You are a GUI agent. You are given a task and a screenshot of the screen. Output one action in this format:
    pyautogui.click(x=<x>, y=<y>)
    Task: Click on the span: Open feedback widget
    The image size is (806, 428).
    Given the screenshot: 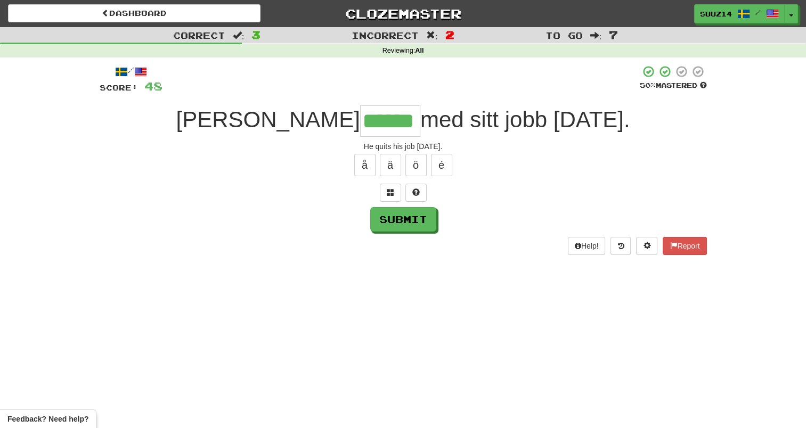 What is the action you would take?
    pyautogui.click(x=48, y=419)
    